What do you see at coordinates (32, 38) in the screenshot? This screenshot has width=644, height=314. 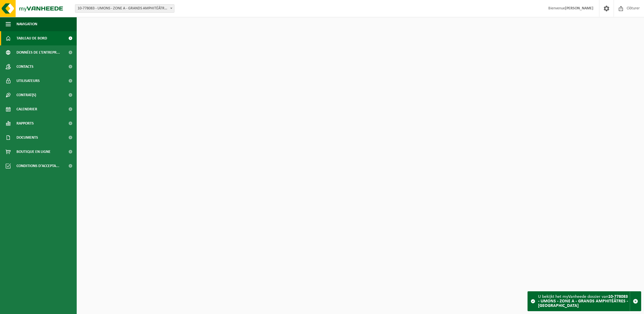 I see `span: Tableau de bord` at bounding box center [32, 38].